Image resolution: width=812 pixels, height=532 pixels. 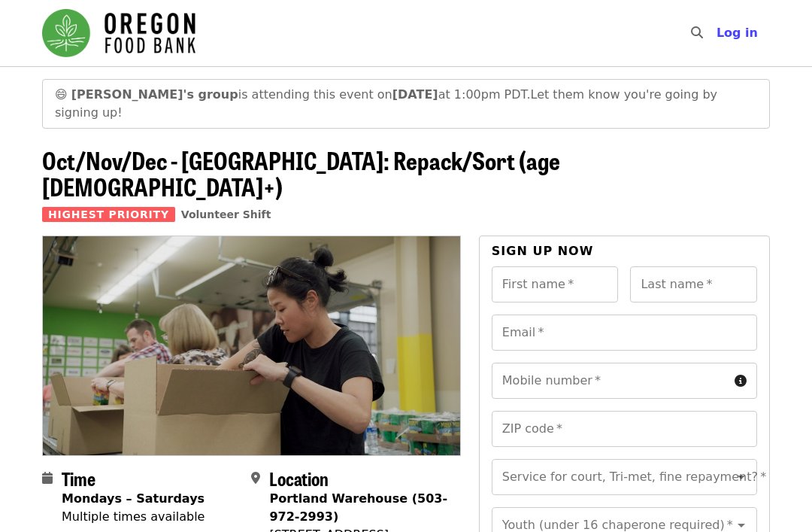 What do you see at coordinates (301, 94) in the screenshot?
I see `span: is attending this event on at 1:00pm PDT.` at bounding box center [301, 94].